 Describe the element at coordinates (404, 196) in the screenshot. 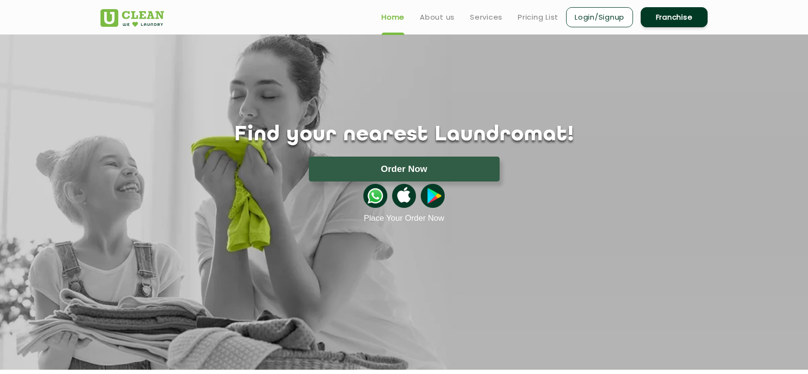

I see `img: apple-icon.png` at that location.